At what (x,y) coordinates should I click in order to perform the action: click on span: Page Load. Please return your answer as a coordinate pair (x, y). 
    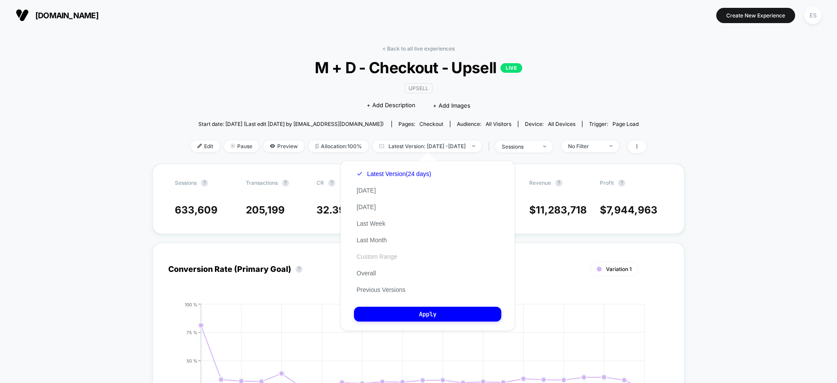
    Looking at the image, I should click on (626, 124).